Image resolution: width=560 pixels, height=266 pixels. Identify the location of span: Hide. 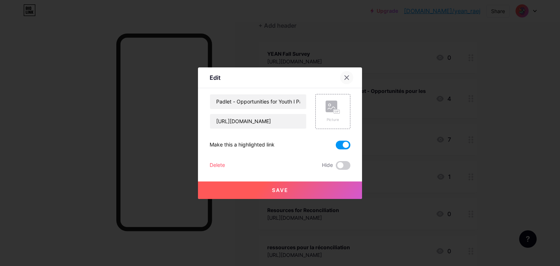
(328, 166).